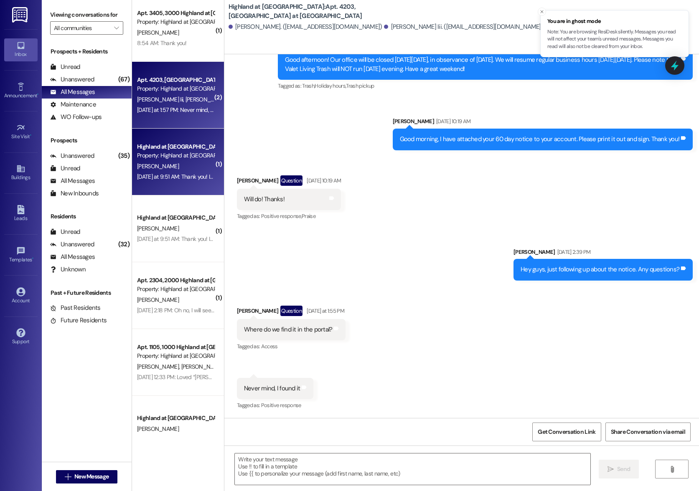  Describe the element at coordinates (600, 270) in the screenshot. I see `div: Hey guys, just following up about the notice. Any questions?` at that location.